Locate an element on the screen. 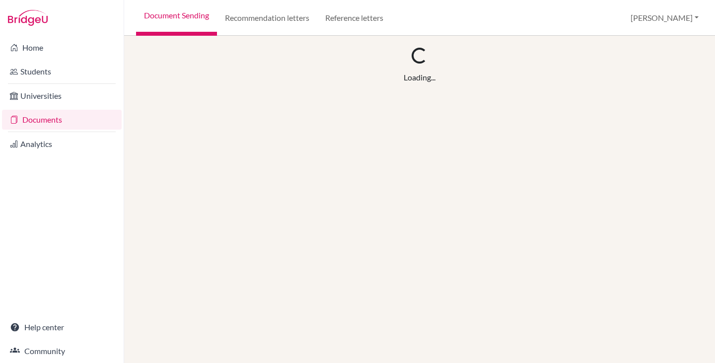 This screenshot has width=715, height=363. a: Documents is located at coordinates (62, 120).